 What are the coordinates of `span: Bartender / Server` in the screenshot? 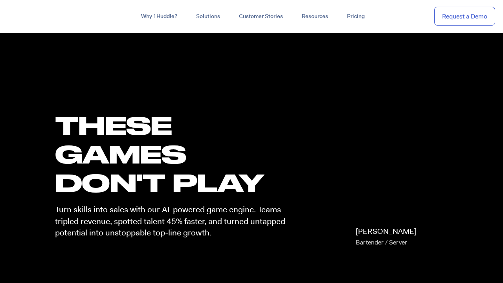 It's located at (381, 242).